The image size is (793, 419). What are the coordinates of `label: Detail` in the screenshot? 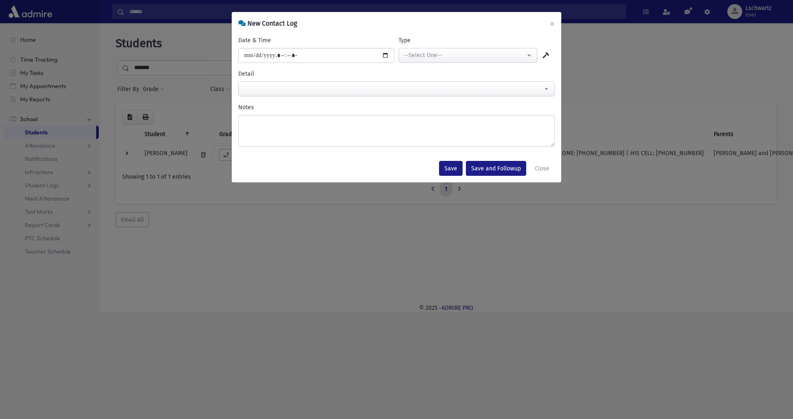 It's located at (246, 74).